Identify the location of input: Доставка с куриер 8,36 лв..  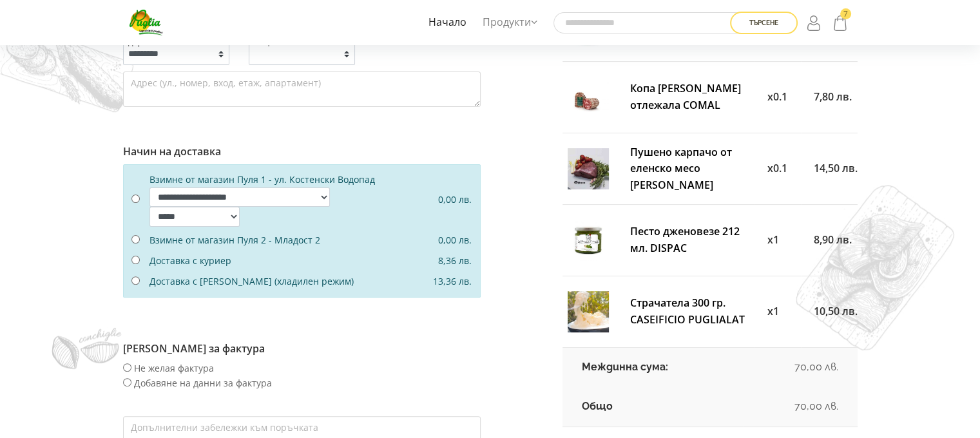
(136, 259).